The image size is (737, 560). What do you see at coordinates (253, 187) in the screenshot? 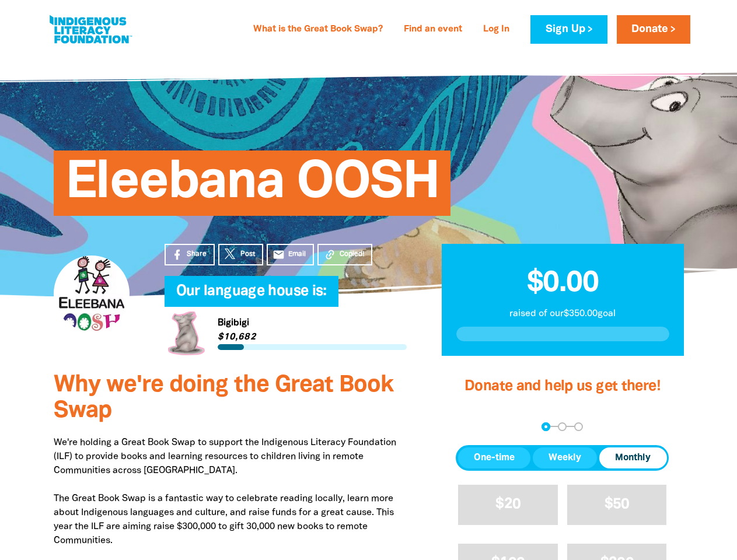
I see `span: Eleebana OOSH` at bounding box center [253, 187].